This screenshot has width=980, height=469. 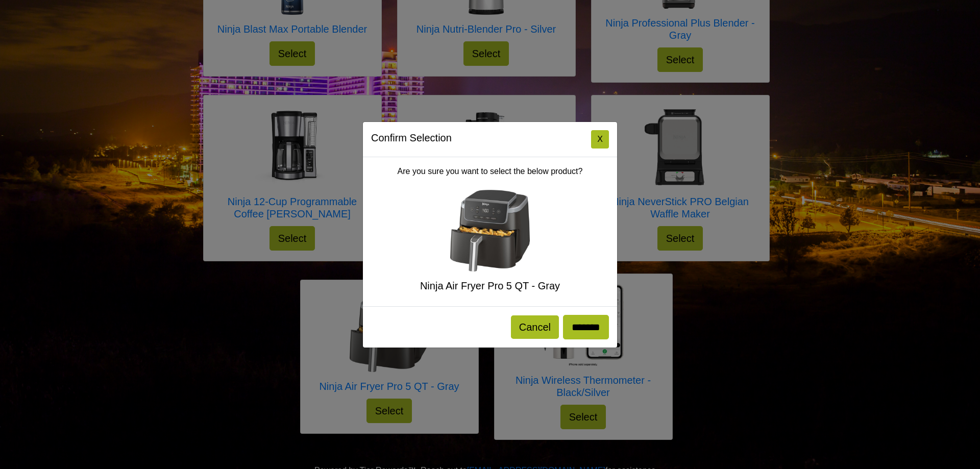 What do you see at coordinates (490, 230) in the screenshot?
I see `img: Ninja Air Fryer Pro 5 QT - Gray` at bounding box center [490, 230].